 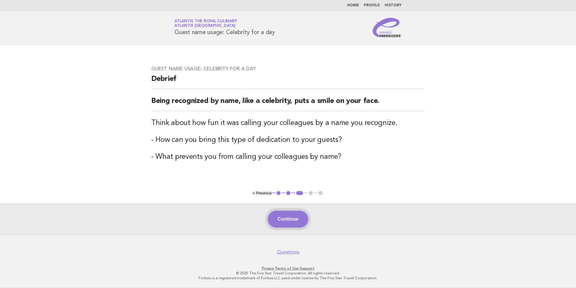 I want to click on a: Questions, so click(x=288, y=252).